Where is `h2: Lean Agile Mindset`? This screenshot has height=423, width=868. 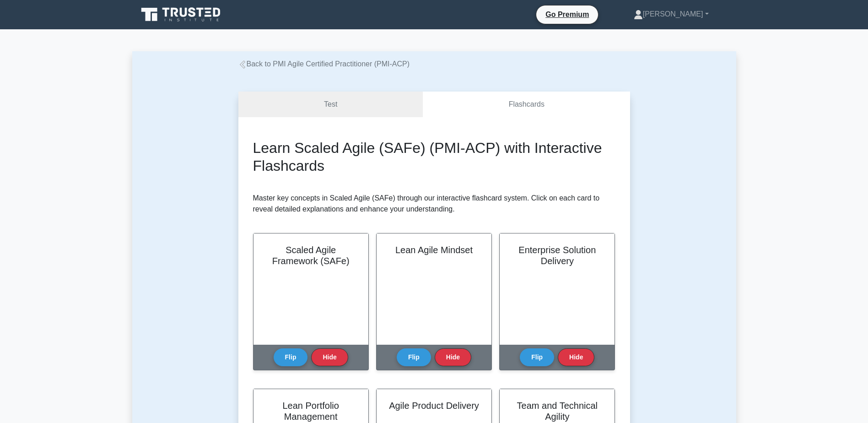
h2: Lean Agile Mindset is located at coordinates (434, 250).